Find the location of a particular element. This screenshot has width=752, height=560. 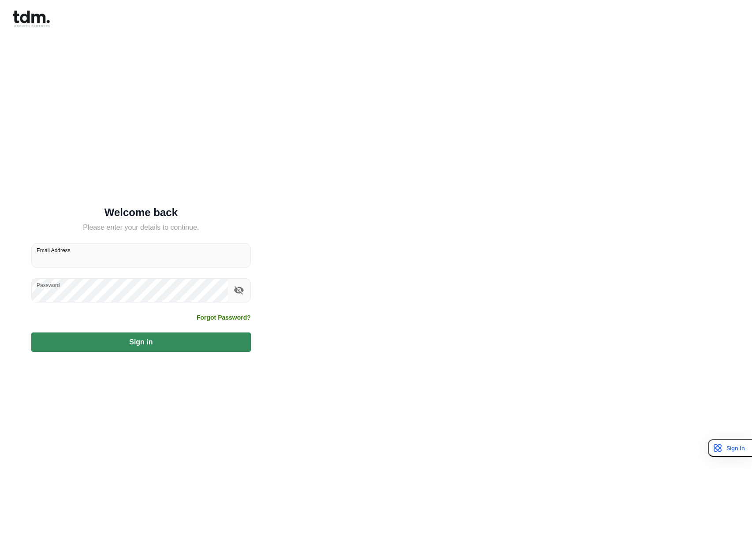

button: toggle password visibility is located at coordinates (239, 291).